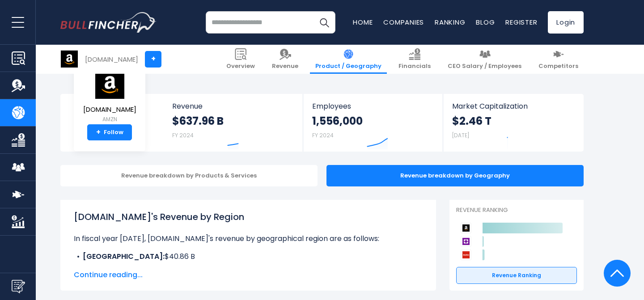  I want to click on a: +Follow, so click(109, 132).